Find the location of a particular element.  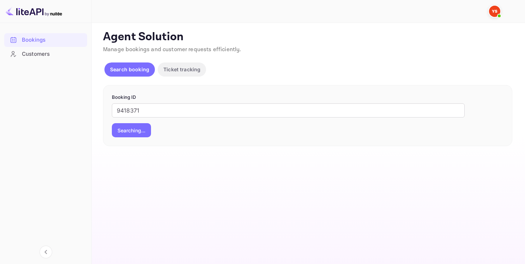

button: Collapse navigation is located at coordinates (46, 252).